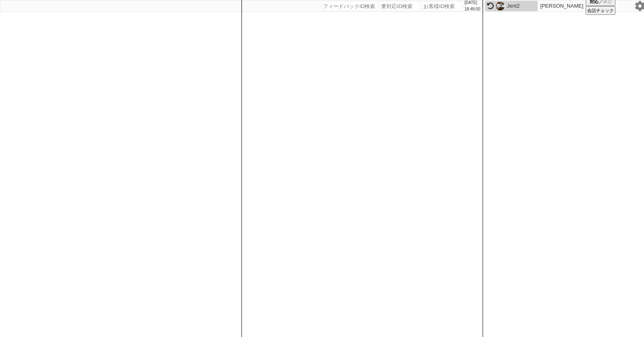 The image size is (644, 337). Describe the element at coordinates (500, 6) in the screenshot. I see `img: 0m05a98d77725134f30b0f34f50366e41b3a0b1cff53d1` at that location.